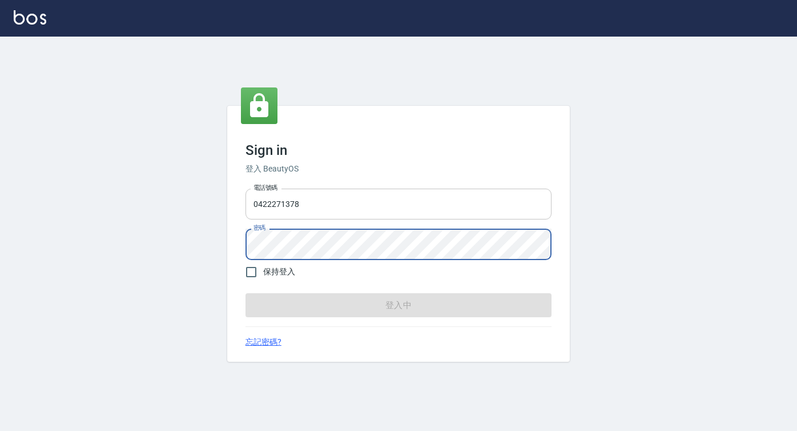 The height and width of the screenshot is (431, 797). I want to click on label: 密碼, so click(259, 227).